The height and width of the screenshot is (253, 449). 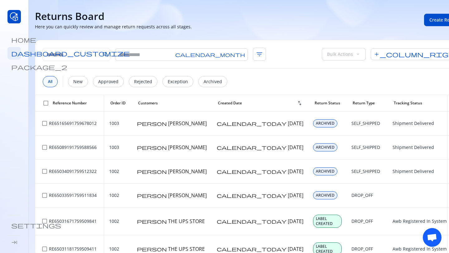 What do you see at coordinates (105, 55) in the screenshot?
I see `span: search` at bounding box center [105, 55].